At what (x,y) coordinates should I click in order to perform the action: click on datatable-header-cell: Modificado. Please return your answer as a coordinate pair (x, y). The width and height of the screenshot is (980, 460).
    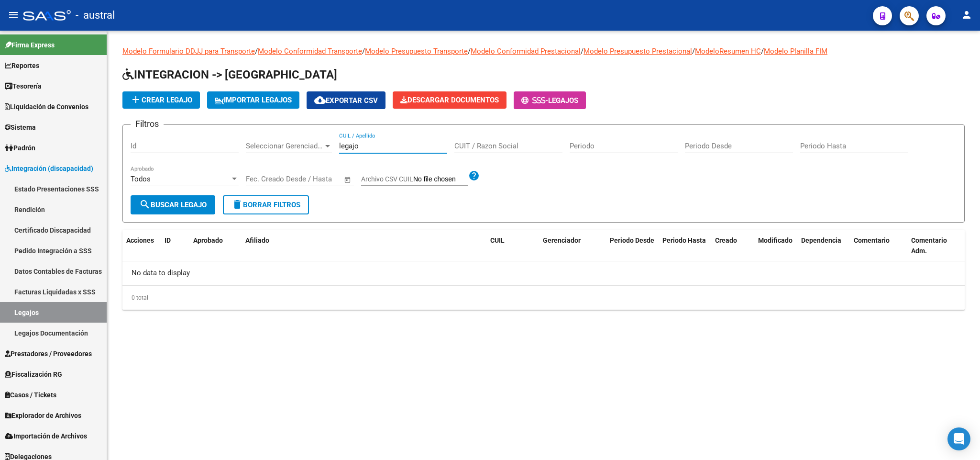
    Looking at the image, I should click on (776, 246).